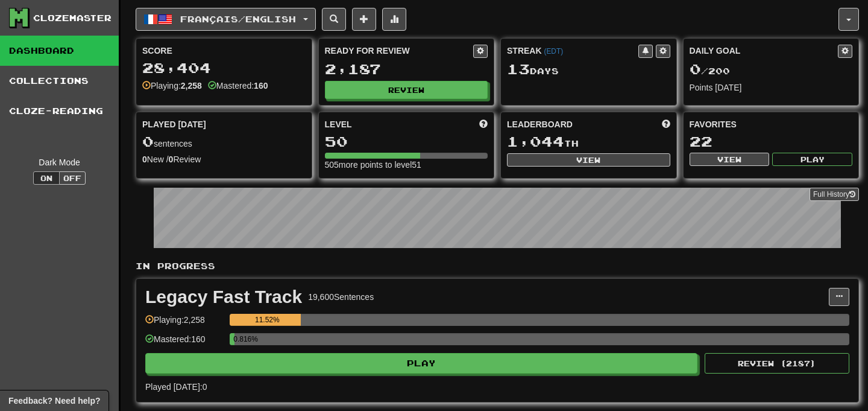 The height and width of the screenshot is (411, 868). What do you see at coordinates (59, 162) in the screenshot?
I see `div: Dark Mode` at bounding box center [59, 162].